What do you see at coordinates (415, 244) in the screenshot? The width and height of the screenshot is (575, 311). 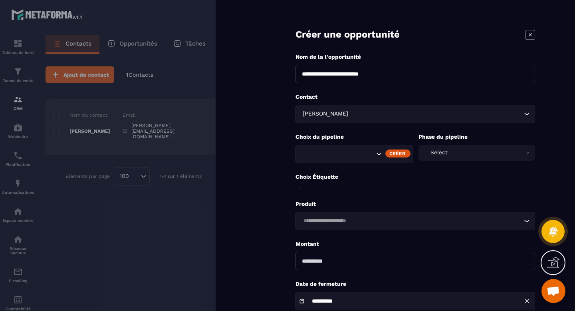 I see `p: Montant` at bounding box center [415, 244].